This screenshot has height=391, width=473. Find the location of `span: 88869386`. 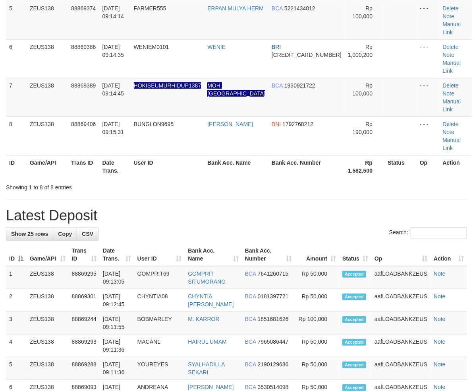

span: 88869386 is located at coordinates (83, 47).